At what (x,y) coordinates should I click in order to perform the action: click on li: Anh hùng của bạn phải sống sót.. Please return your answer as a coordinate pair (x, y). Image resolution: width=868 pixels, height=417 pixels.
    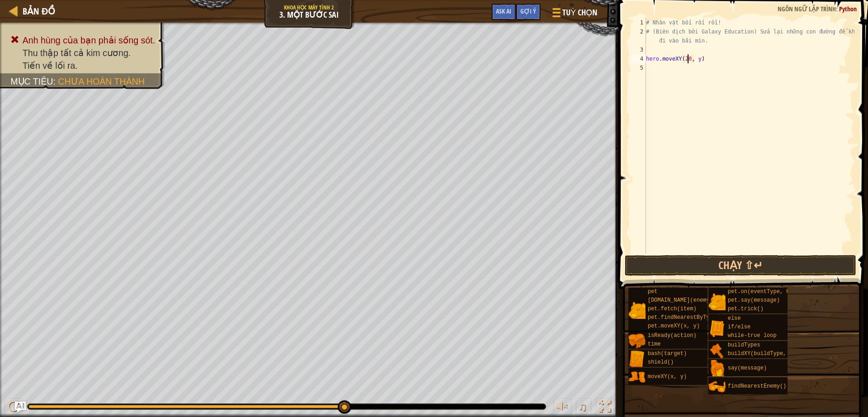
    Looking at the image, I should click on (83, 41).